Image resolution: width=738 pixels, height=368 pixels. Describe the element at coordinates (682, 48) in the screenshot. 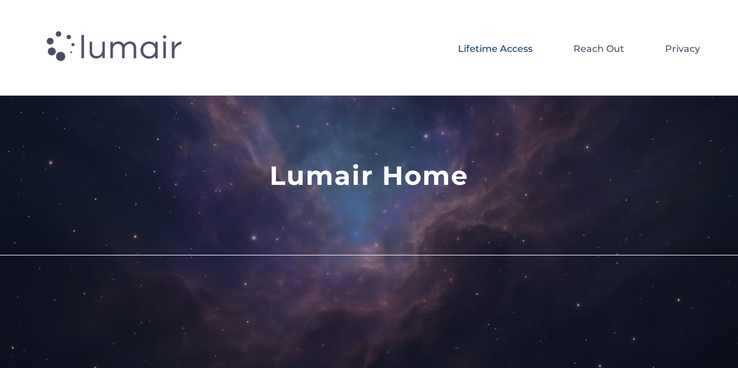

I see `a: Privacy` at that location.